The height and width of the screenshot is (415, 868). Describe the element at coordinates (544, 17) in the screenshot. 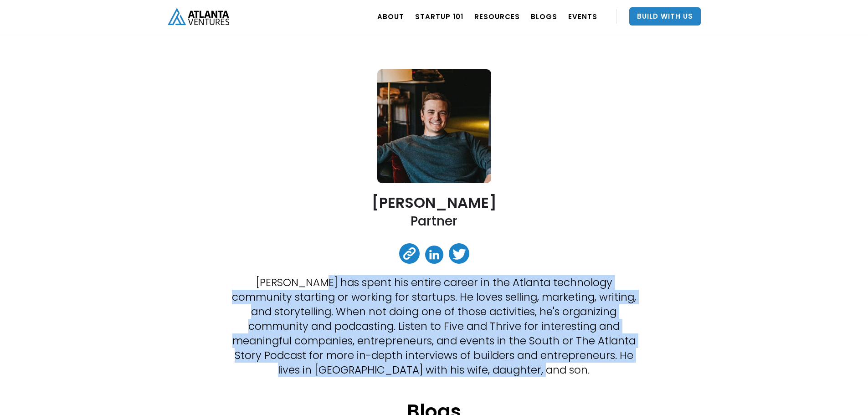

I see `a: BLOGS` at that location.